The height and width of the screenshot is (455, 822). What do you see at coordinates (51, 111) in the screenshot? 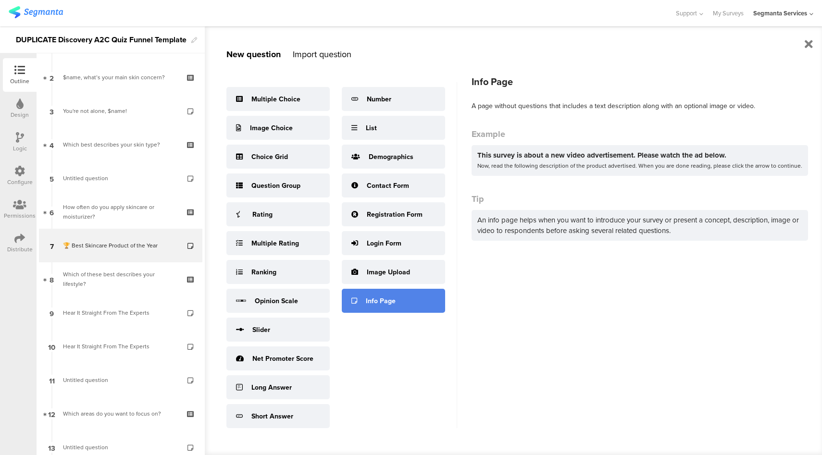
I see `span: 3` at bounding box center [51, 111].